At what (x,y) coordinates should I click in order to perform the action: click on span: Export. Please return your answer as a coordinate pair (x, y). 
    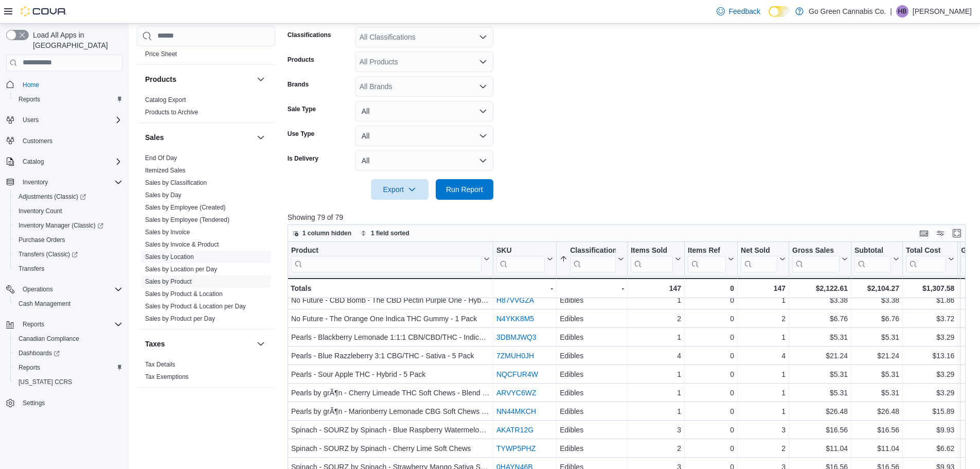
    Looking at the image, I should click on (400, 189).